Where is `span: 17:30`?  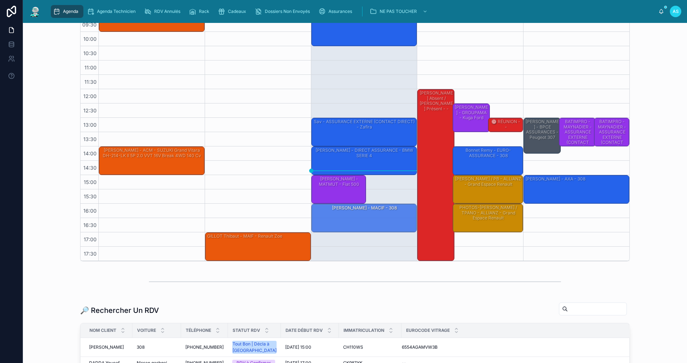
span: 17:30 is located at coordinates (90, 253).